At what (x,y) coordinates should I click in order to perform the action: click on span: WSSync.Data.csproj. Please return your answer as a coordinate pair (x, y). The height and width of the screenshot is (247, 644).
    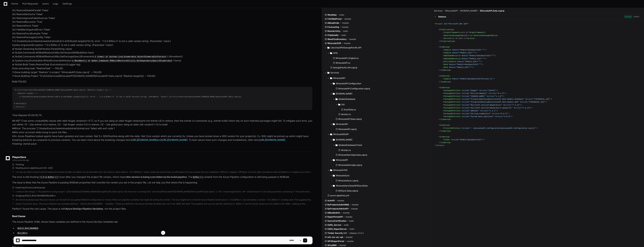
    Looking at the image, I should click on (348, 191).